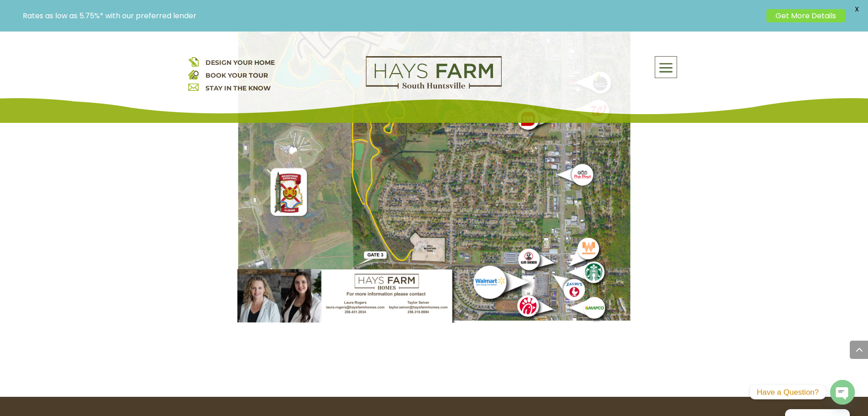 Image resolution: width=868 pixels, height=416 pixels. I want to click on span: X, so click(857, 9).